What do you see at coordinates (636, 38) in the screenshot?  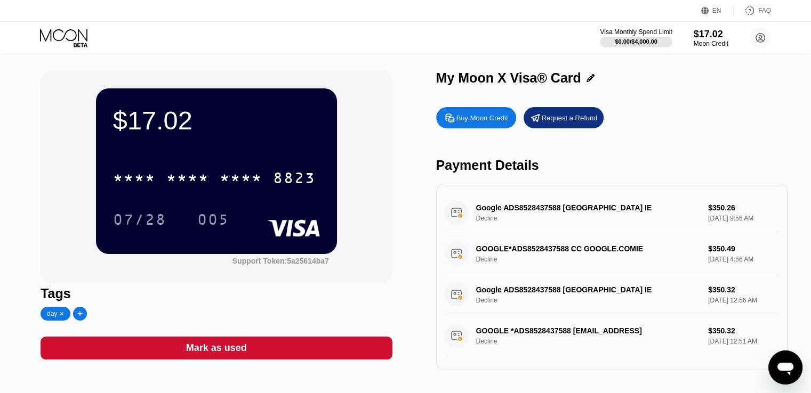 I see `div: Visa Monthly Spend Limit$0.00/$4,000.00` at bounding box center [636, 38].